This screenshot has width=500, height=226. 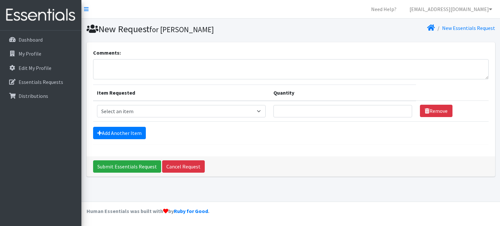 I want to click on a: Cancel Request, so click(x=183, y=167).